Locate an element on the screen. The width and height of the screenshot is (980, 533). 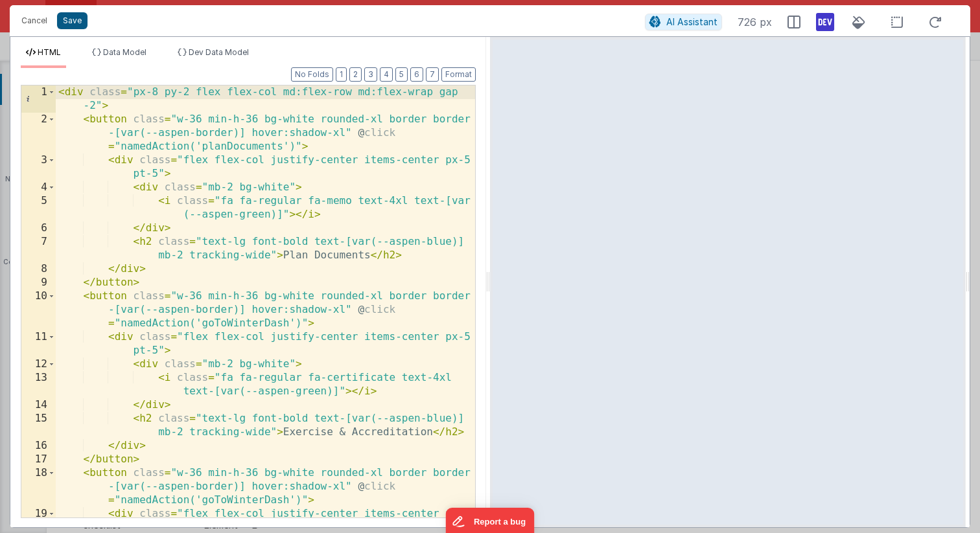
div: 2 is located at coordinates (38, 133).